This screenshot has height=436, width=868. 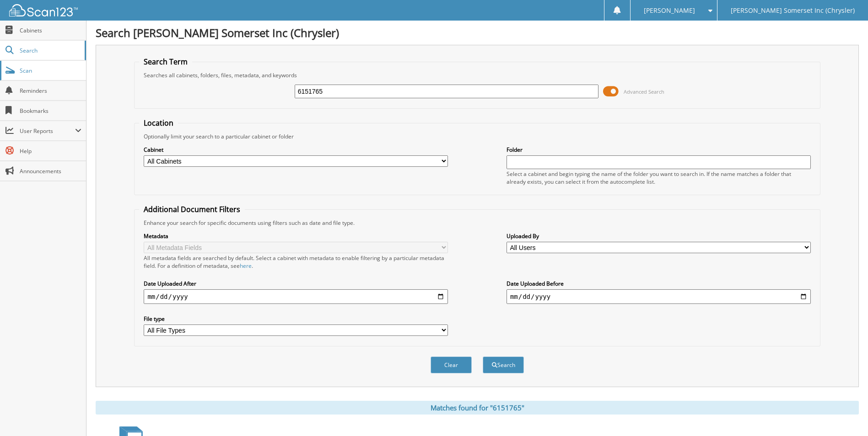 I want to click on label: File type, so click(x=296, y=319).